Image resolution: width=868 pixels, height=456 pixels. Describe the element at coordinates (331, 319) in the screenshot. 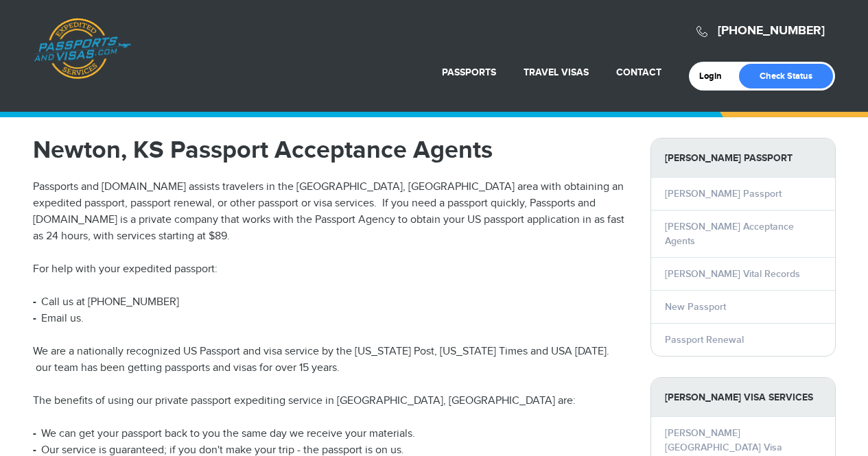

I see `li: Email us.` at that location.